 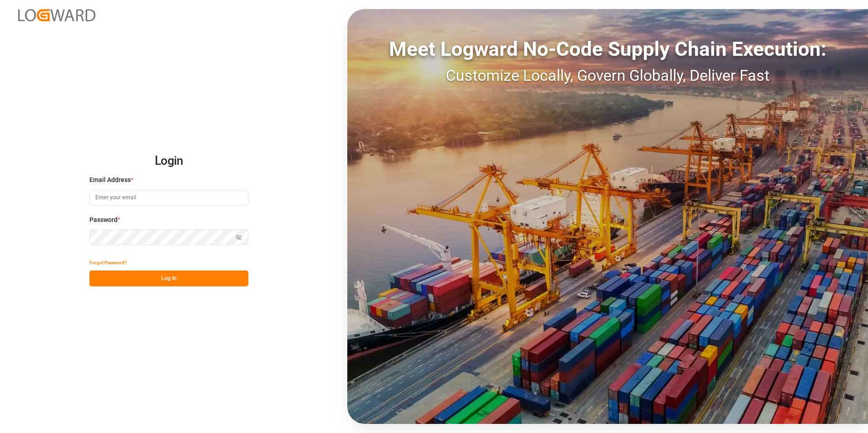 I want to click on button: Forgot Password?, so click(x=108, y=262).